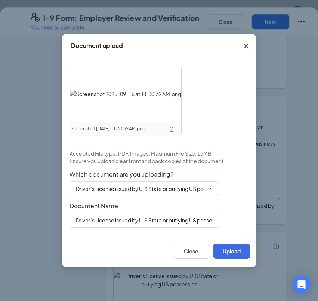  What do you see at coordinates (144, 220) in the screenshot?
I see `input: Enter document name` at bounding box center [144, 220].